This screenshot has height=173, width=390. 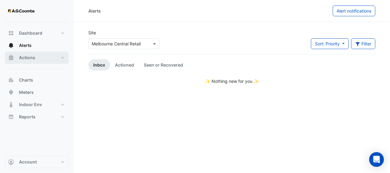 I want to click on app-icon: Meters, so click(x=11, y=92).